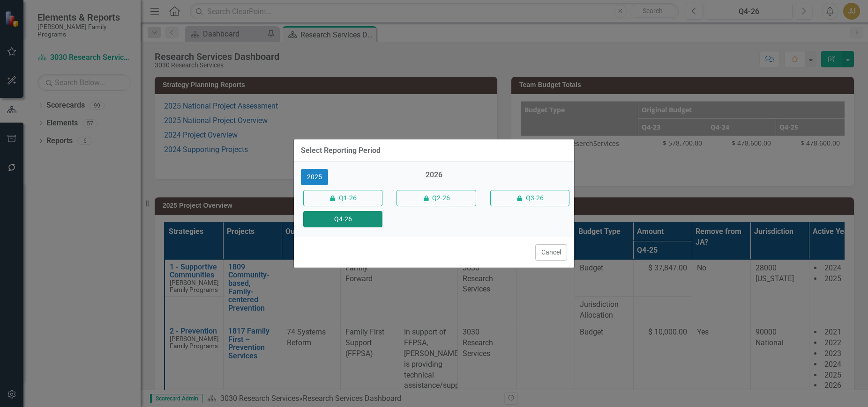  Describe the element at coordinates (341, 151) in the screenshot. I see `div: Select Reporting Period` at that location.